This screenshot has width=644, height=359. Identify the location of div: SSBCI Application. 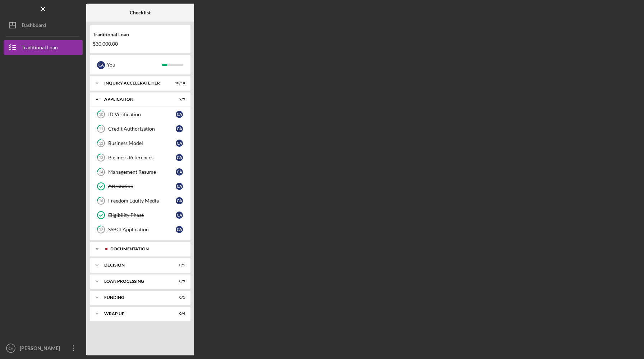
(142, 229).